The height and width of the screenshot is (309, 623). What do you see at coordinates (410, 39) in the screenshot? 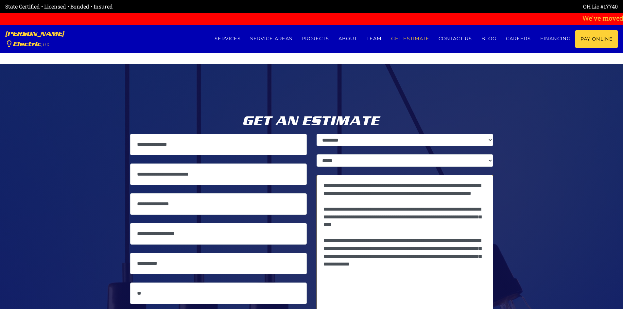
I see `a: Get estimate` at bounding box center [410, 39].